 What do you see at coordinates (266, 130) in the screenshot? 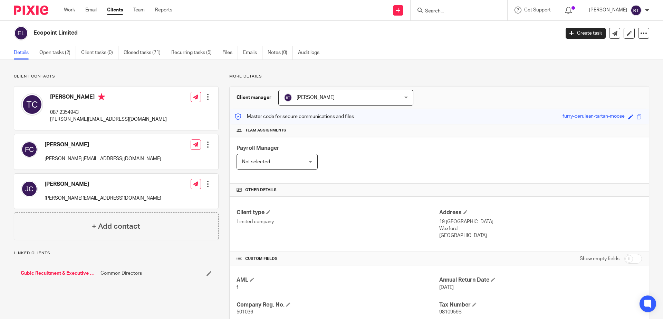
I see `span: Team assignments` at bounding box center [266, 130].